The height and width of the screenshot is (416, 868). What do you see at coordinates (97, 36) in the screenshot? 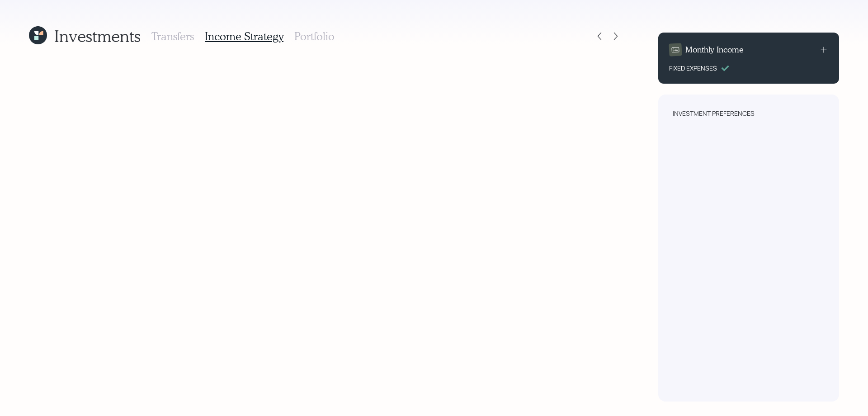
I see `h1: Investments` at bounding box center [97, 36].